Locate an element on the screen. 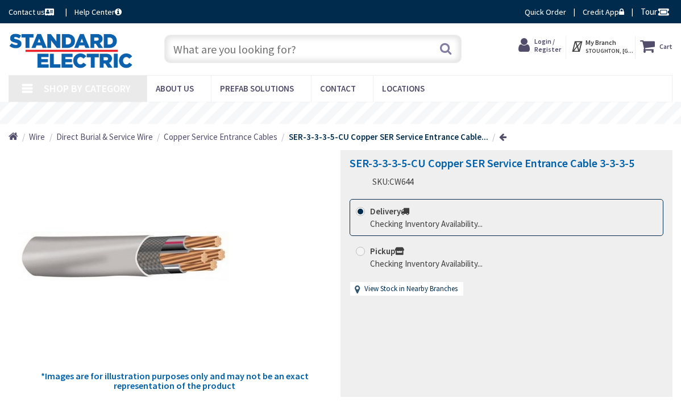 This screenshot has width=681, height=406. strong: Delivery is located at coordinates (389, 211).